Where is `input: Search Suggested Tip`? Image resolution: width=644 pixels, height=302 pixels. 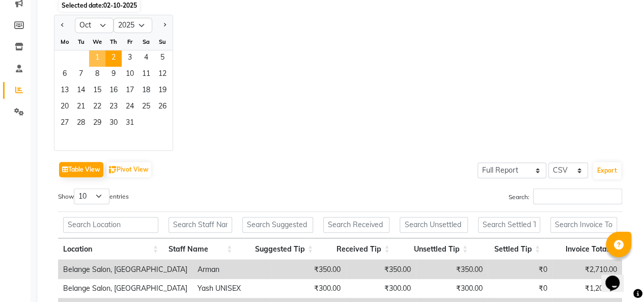 input: Search Suggested Tip is located at coordinates (277, 225).